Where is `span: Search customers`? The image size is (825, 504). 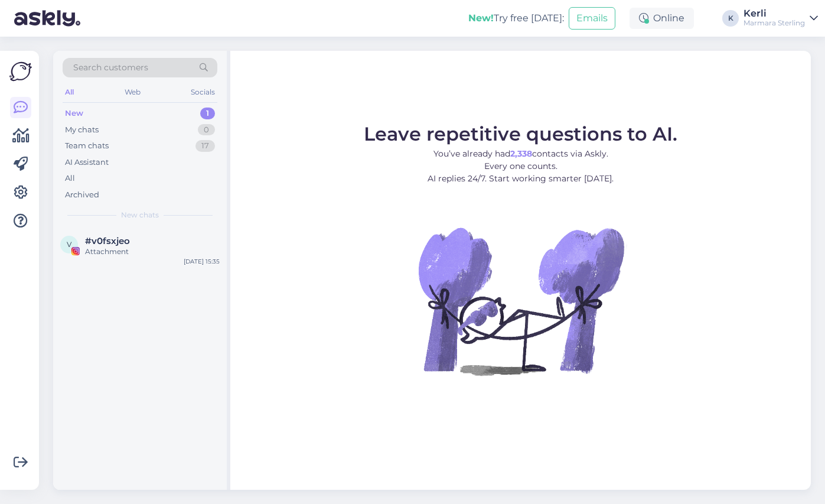 span: Search customers is located at coordinates (111, 68).